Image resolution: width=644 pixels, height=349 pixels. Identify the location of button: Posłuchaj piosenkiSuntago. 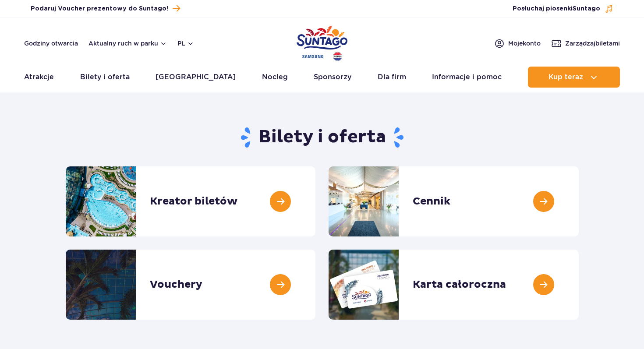
(563, 9).